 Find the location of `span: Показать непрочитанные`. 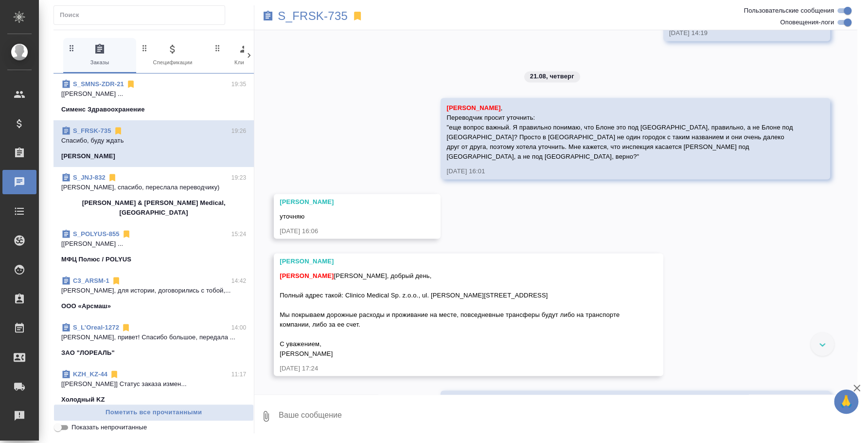

span: Показать непрочитанные is located at coordinates (109, 427).